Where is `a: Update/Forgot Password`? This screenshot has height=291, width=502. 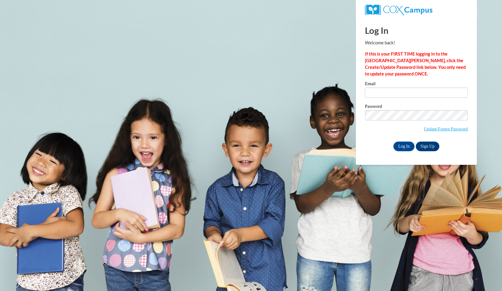 a: Update/Forgot Password is located at coordinates (445, 129).